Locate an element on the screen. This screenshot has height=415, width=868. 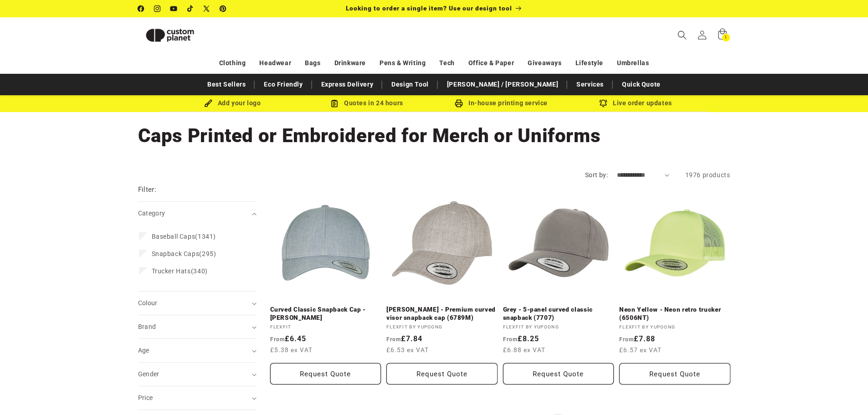
span: Price is located at coordinates (145, 397).